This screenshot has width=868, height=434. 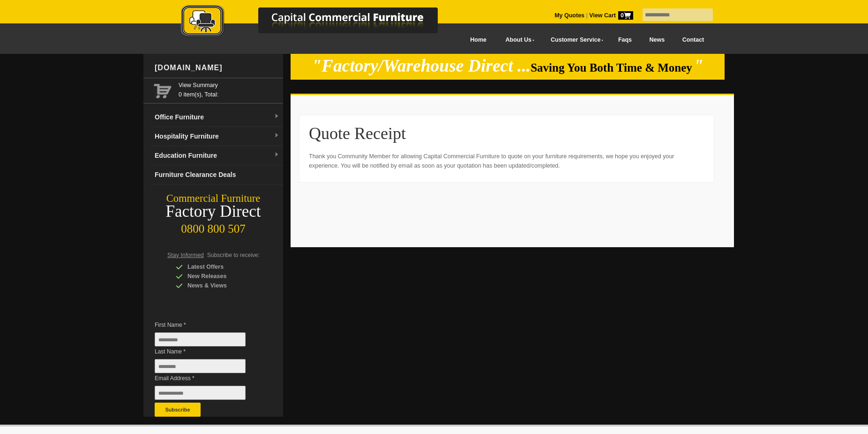 What do you see at coordinates (221, 267) in the screenshot?
I see `div: Latest Offers` at bounding box center [221, 267].